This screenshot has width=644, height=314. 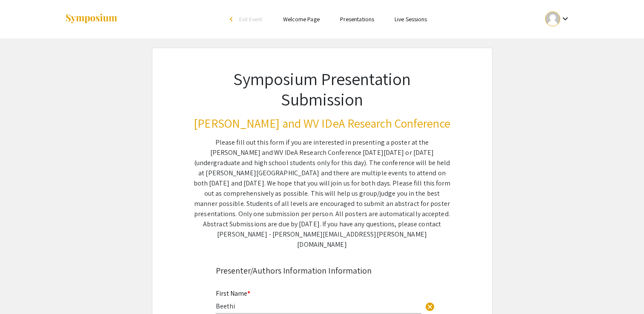 What do you see at coordinates (233, 293) in the screenshot?
I see `mat-label: First Name` at bounding box center [233, 293].